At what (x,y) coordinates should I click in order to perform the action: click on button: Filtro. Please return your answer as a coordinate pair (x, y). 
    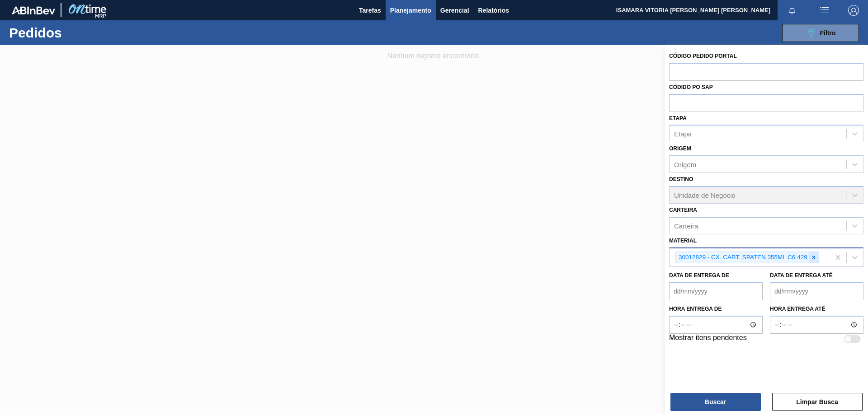
    Looking at the image, I should click on (820, 33).